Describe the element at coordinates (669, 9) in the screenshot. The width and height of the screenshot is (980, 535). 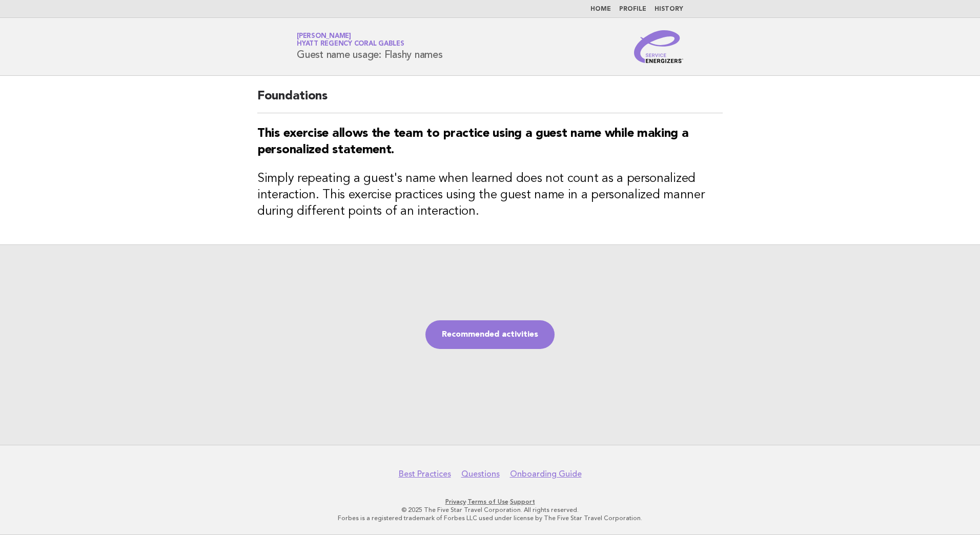
I see `a: History` at that location.